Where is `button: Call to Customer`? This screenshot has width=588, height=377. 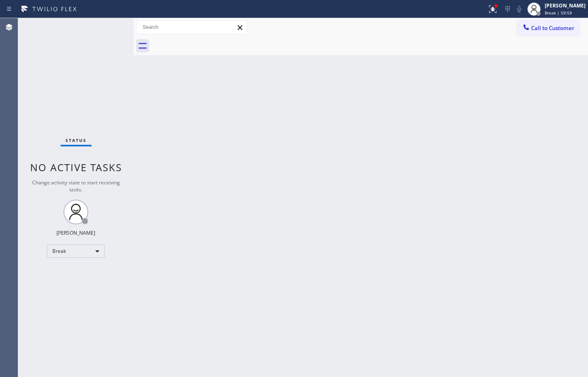 button: Call to Customer is located at coordinates (548, 28).